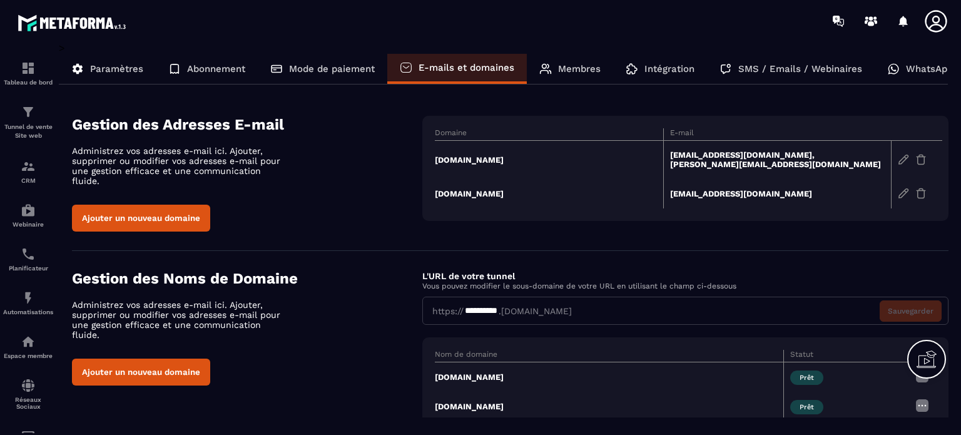 The image size is (961, 435). I want to click on p: Paramètres, so click(116, 69).